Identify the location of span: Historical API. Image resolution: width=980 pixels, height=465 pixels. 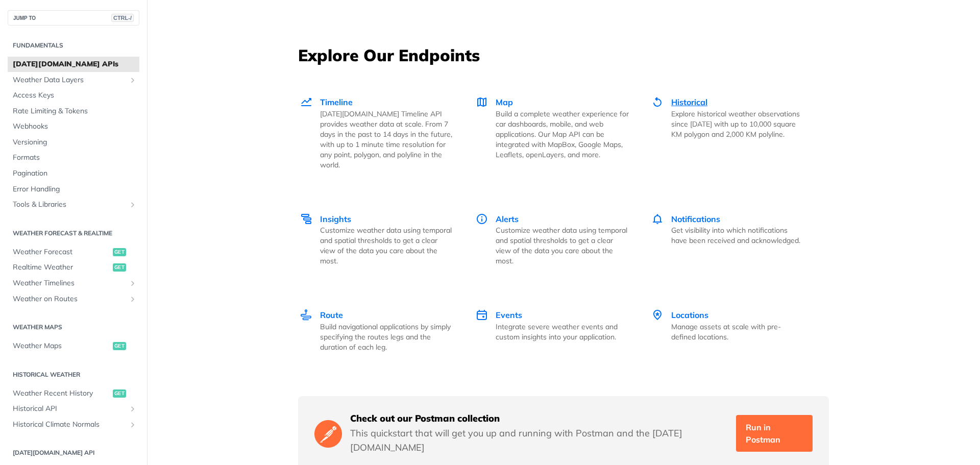
(70, 409).